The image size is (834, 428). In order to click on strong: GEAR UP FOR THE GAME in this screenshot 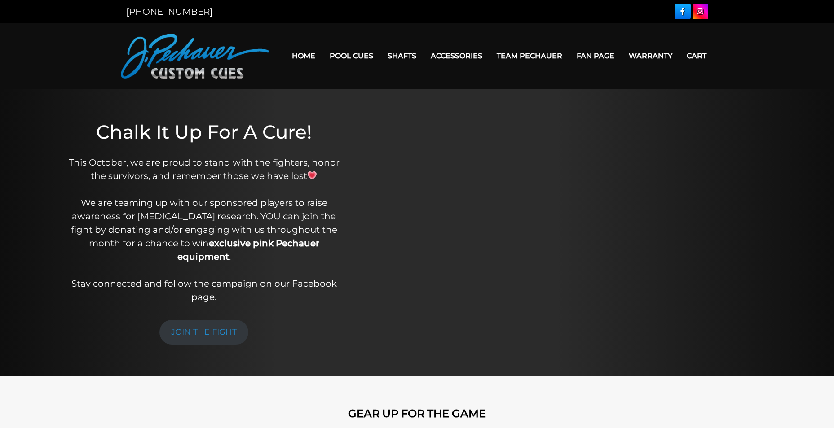, I will do `click(417, 413)`.